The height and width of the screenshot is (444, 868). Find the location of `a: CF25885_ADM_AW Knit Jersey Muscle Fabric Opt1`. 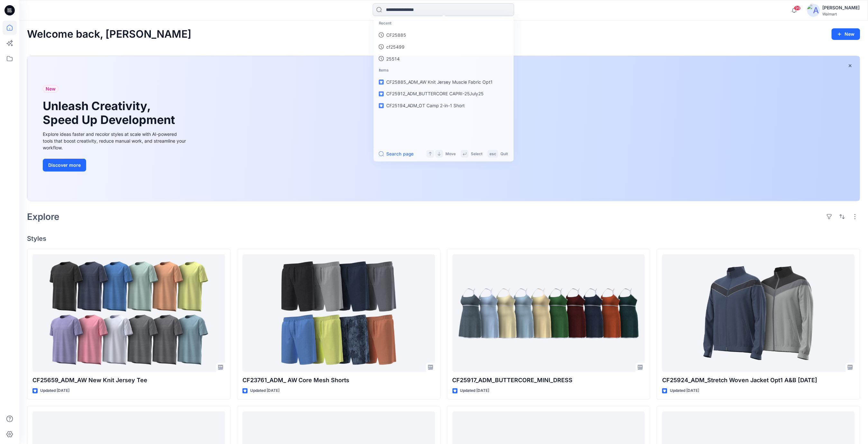

a: CF25885_ADM_AW Knit Jersey Muscle Fabric Opt1 is located at coordinates (444, 82).